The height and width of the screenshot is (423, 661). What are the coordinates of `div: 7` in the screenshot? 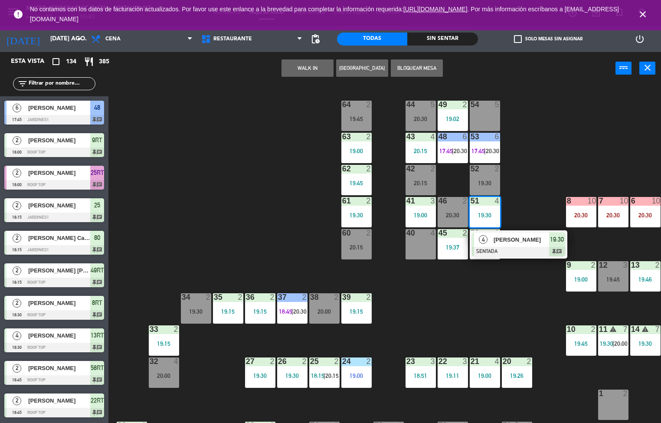 It's located at (599, 201).